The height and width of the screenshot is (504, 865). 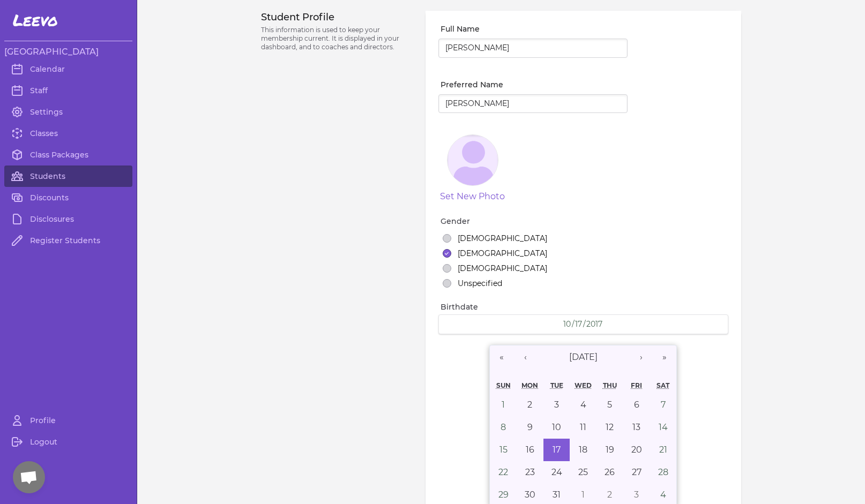 I want to click on button: October 3, 2017, so click(x=556, y=405).